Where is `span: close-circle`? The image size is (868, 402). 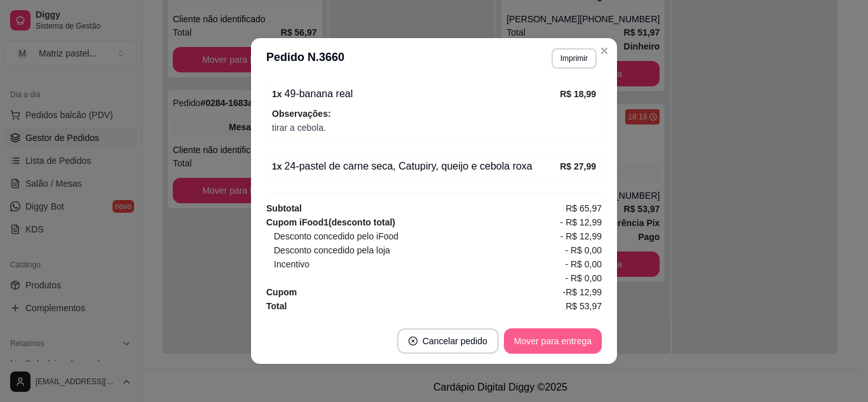 span: close-circle is located at coordinates (413, 341).